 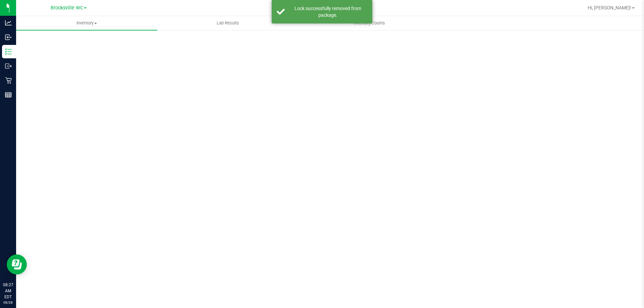 What do you see at coordinates (328, 12) in the screenshot?
I see `div: Lock successfully removed from package.` at bounding box center [328, 12].